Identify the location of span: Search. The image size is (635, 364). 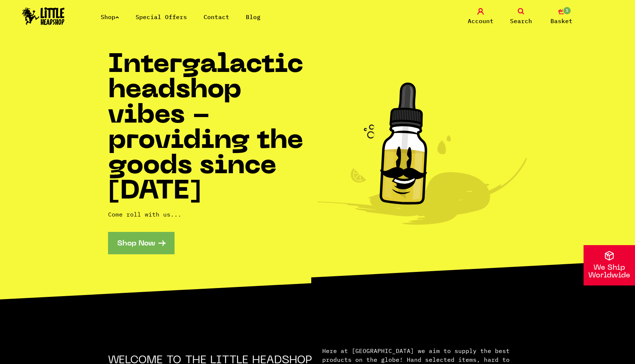
(521, 21).